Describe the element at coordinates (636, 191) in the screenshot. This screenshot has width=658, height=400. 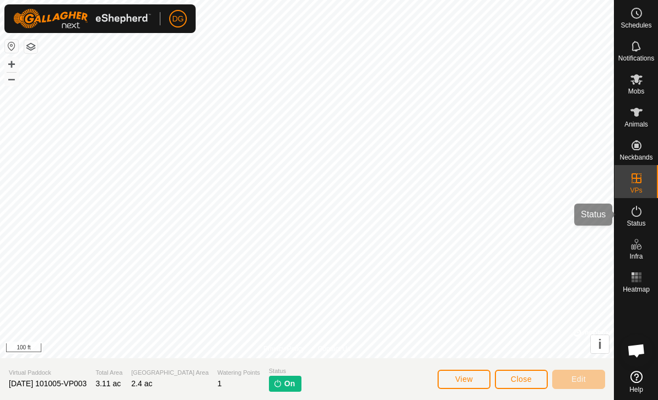
I see `span: VPs` at that location.